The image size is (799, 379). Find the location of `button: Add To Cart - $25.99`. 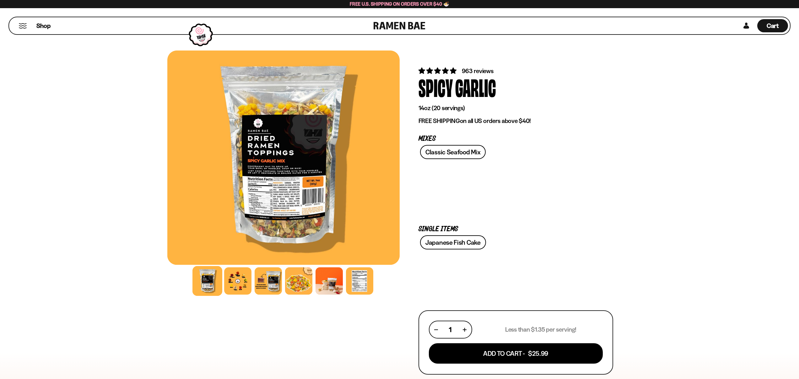

button: Add To Cart - $25.99 is located at coordinates (516, 353).